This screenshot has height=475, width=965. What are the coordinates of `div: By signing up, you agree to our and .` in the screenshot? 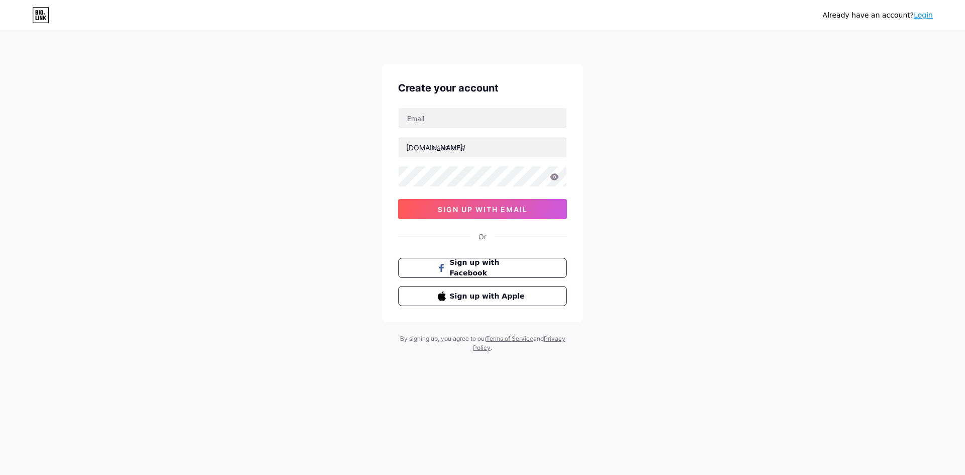 It's located at (483, 343).